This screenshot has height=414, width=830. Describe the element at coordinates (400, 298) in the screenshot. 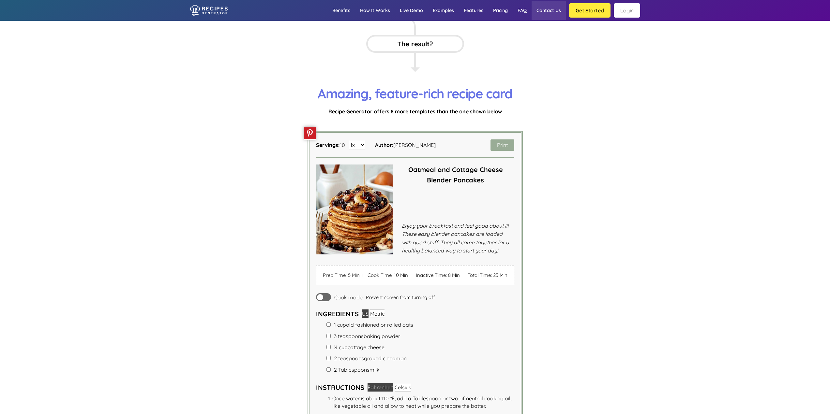

I see `span: Prevent screen from turning off` at that location.